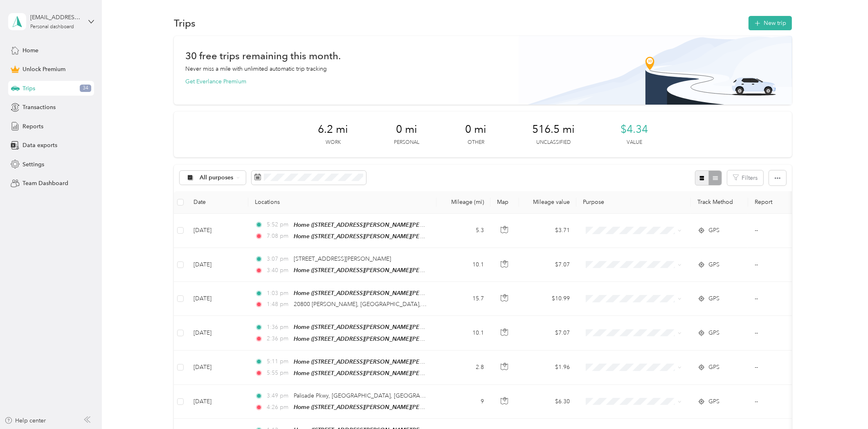 The image size is (868, 429). I want to click on span: 1:36 pm, so click(278, 328).